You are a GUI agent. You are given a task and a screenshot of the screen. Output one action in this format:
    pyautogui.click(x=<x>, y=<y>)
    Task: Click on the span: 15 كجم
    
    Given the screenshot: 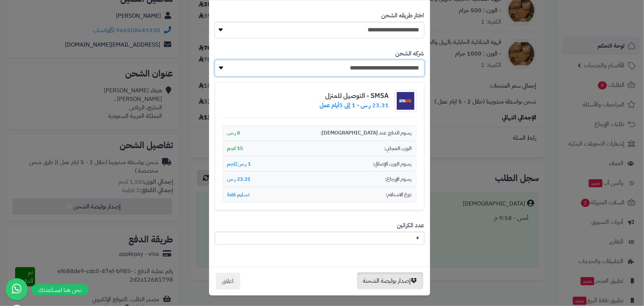 What is the action you would take?
    pyautogui.click(x=235, y=148)
    